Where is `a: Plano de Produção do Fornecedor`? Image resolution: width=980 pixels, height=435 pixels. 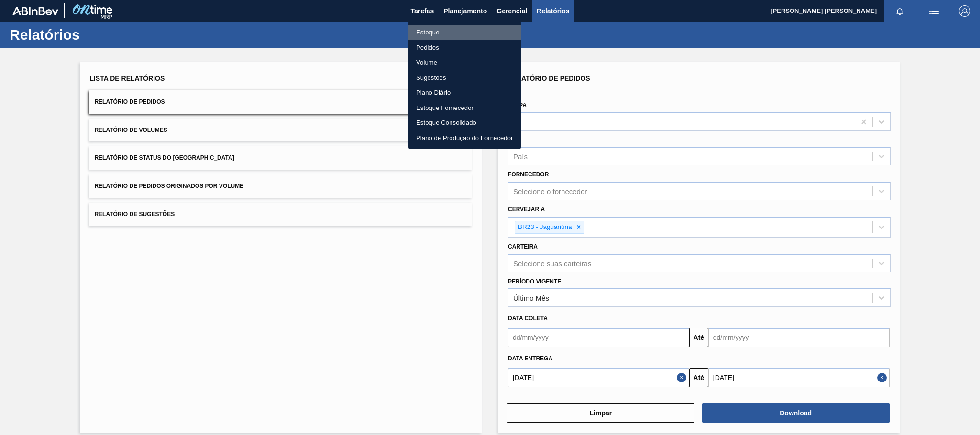 a: Plano de Produção do Fornecedor is located at coordinates (464, 138).